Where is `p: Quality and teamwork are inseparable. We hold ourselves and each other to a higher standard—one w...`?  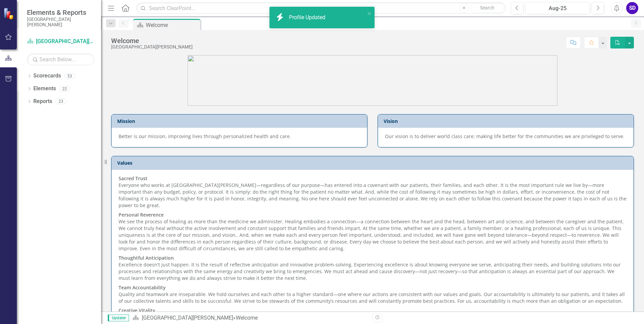 p: Quality and teamwork are inseparable. We hold ourselves and each other to a higher standard—one w... is located at coordinates (372, 294).